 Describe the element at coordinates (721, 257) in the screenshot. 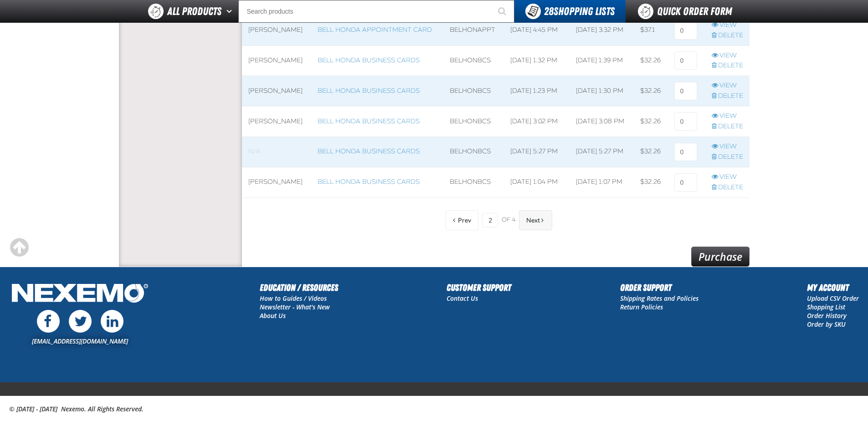

I see `a: Purchase` at that location.